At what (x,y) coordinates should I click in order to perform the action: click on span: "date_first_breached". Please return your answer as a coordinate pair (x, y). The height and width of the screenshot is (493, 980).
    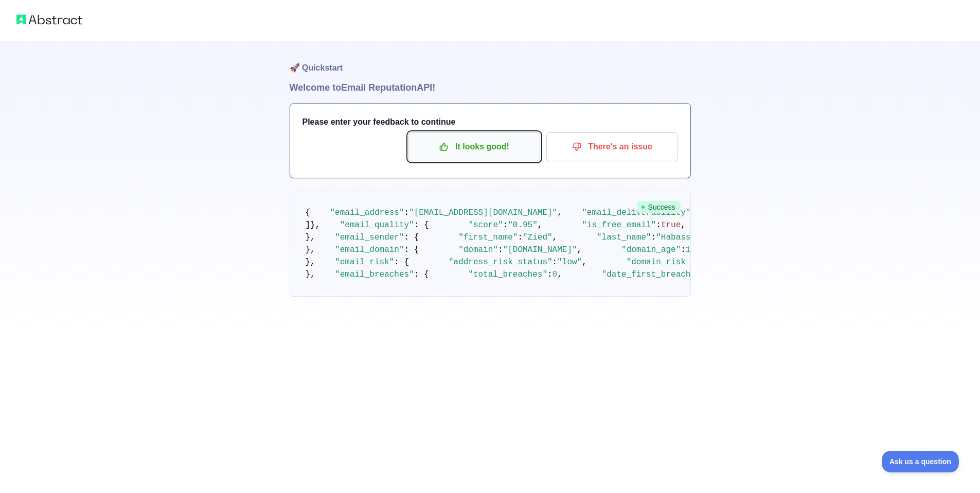
    Looking at the image, I should click on (654, 274).